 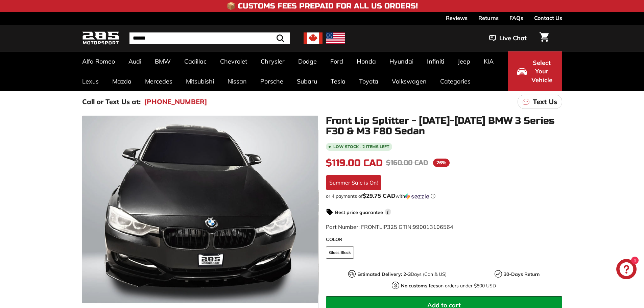 What do you see at coordinates (409, 81) in the screenshot?
I see `a: Volkswagen` at bounding box center [409, 81].